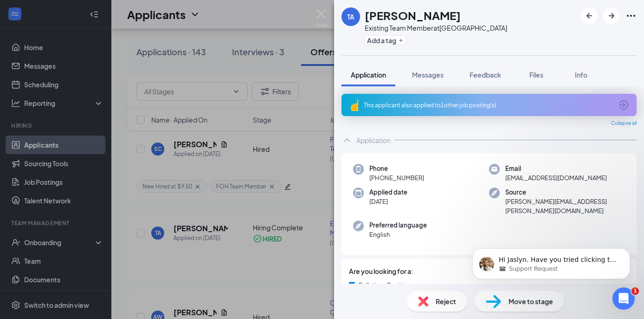 The height and width of the screenshot is (319, 644). I want to click on div: Application, so click(374, 140).